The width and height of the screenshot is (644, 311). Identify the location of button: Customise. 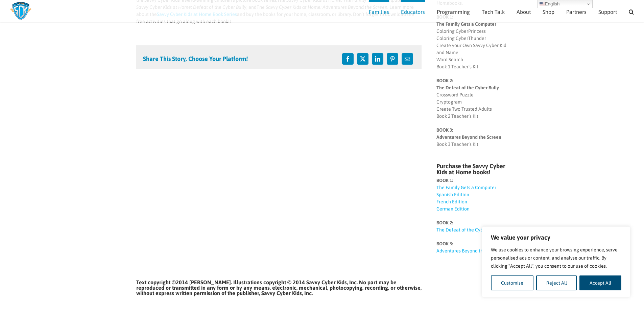
(512, 283).